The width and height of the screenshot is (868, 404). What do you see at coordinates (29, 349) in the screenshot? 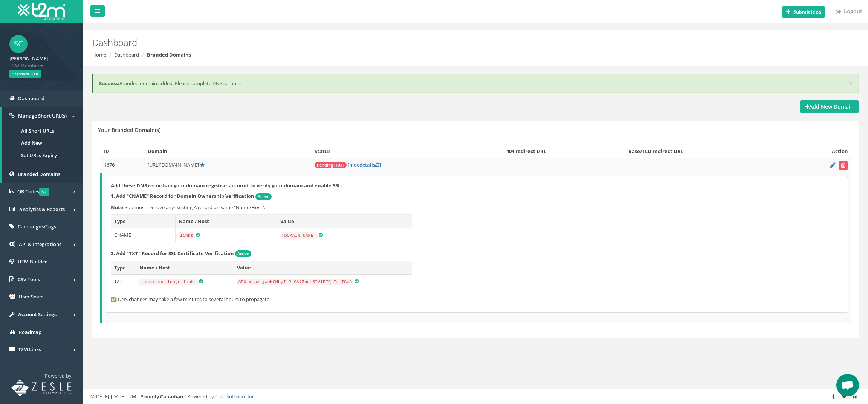
I see `span: T2M Links` at bounding box center [29, 349].